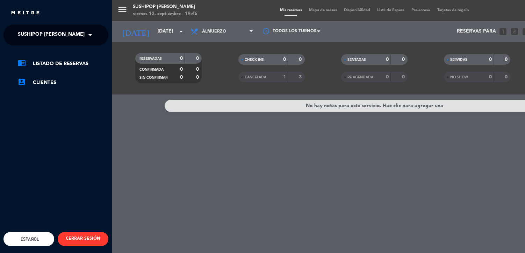  I want to click on i: chrome_reader_mode, so click(22, 63).